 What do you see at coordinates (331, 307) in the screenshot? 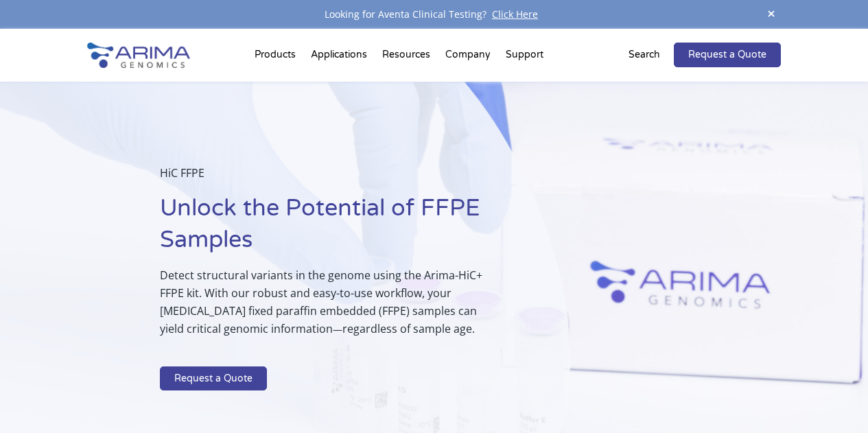
I see `p: Detect structural variants in the genome using the Arima-HiC+ FFPE kit. With our robust and easy-...` at bounding box center [331, 307].